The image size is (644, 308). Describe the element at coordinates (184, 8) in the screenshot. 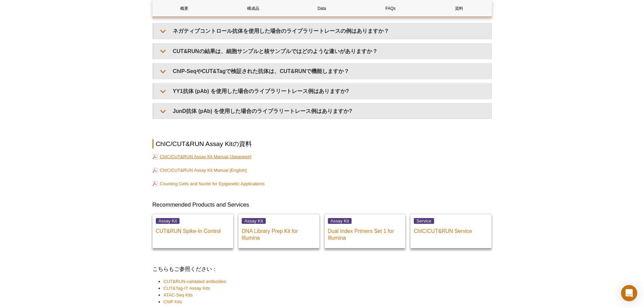

I see `a: 概要` at that location.